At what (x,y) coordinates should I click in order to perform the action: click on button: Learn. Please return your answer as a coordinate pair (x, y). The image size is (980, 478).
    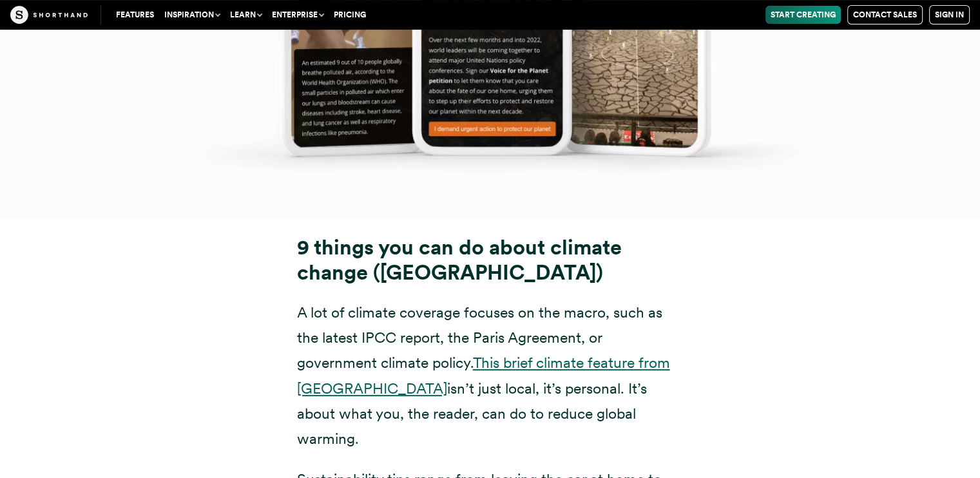
    Looking at the image, I should click on (246, 15).